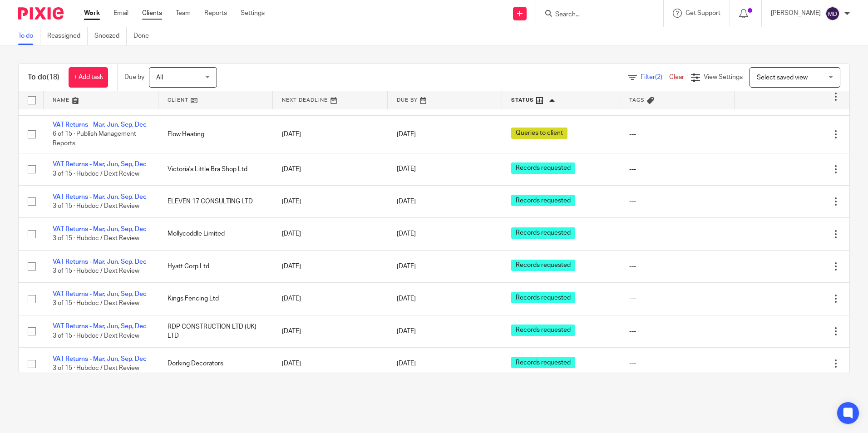 This screenshot has height=433, width=868. I want to click on td: ELEVEN 17 CONSULTING LTD, so click(216, 201).